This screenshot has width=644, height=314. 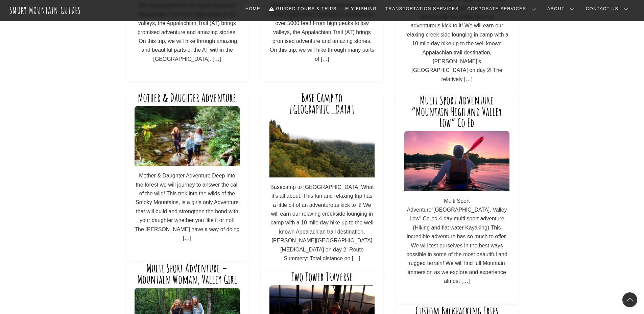 What do you see at coordinates (303, 9) in the screenshot?
I see `a: Guided Tours & Trips` at bounding box center [303, 9].